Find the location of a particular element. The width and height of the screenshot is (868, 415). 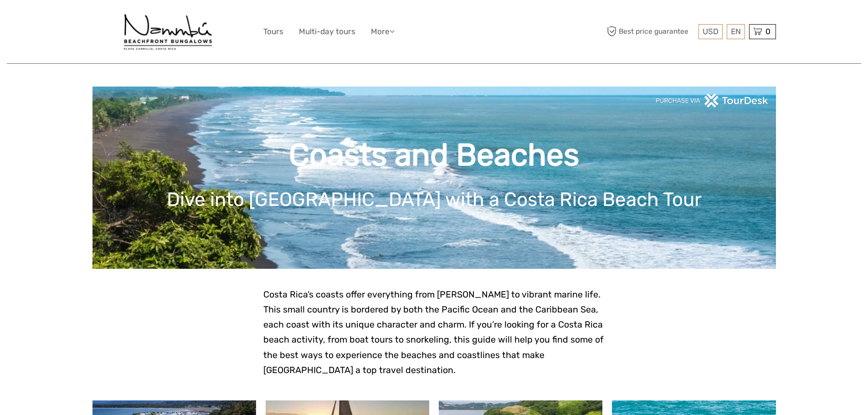

span: USD is located at coordinates (710, 31).